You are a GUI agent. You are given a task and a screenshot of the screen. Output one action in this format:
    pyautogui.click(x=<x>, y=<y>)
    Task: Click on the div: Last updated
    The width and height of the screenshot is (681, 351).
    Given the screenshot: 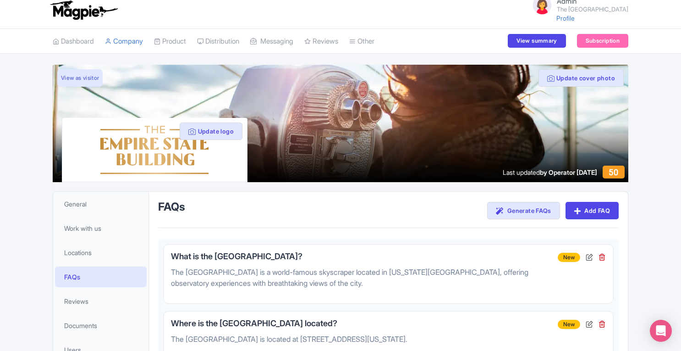 What is the action you would take?
    pyautogui.click(x=550, y=172)
    